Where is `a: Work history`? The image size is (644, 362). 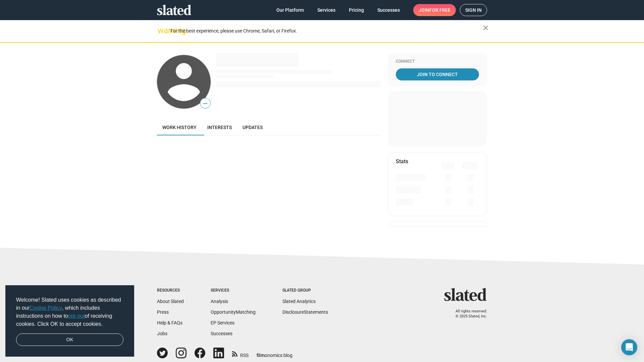
a: Work history is located at coordinates (179, 127).